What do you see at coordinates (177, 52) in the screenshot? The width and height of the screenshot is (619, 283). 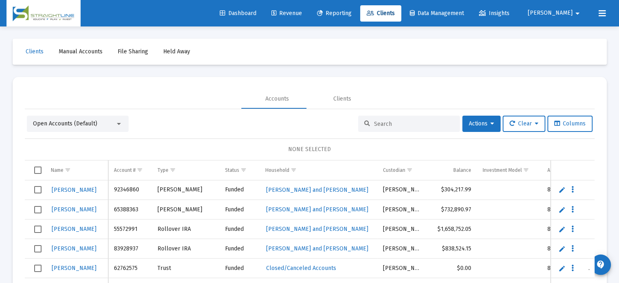 I see `a: Held Away` at bounding box center [177, 52].